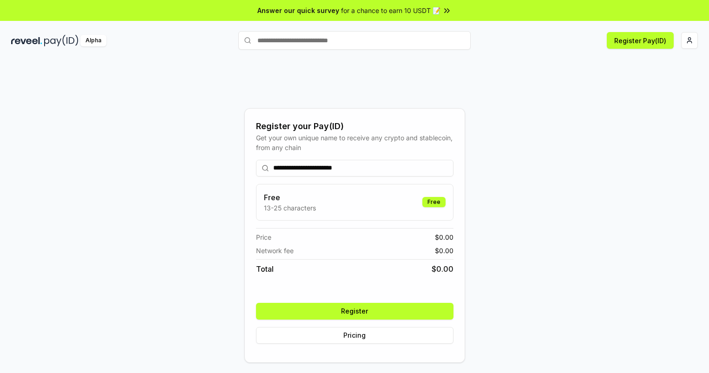 The image size is (709, 373). I want to click on button: Register Pay(ID), so click(640, 40).